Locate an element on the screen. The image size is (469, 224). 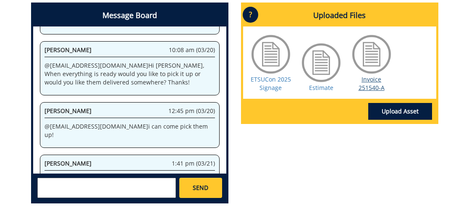
span: SEND is located at coordinates (200, 188).